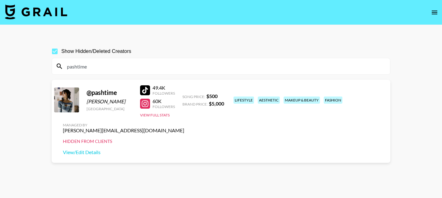 The image size is (442, 198). Describe the element at coordinates (124, 141) in the screenshot. I see `div: Hidden from Clients` at that location.